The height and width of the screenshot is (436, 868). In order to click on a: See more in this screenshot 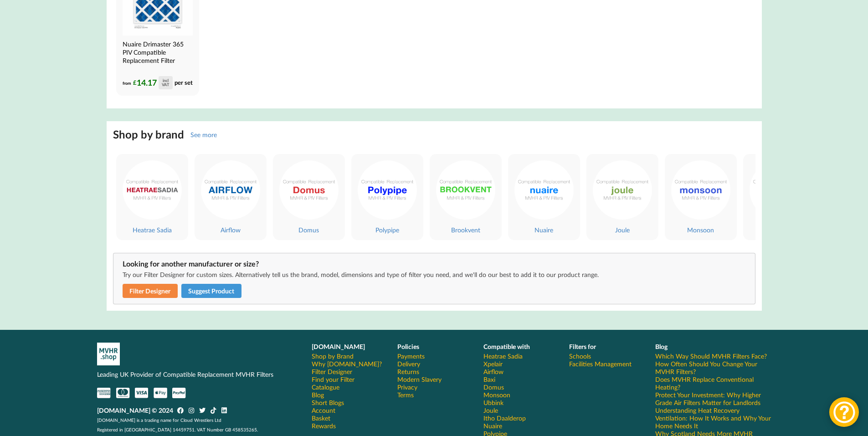, I will do `click(203, 135)`.